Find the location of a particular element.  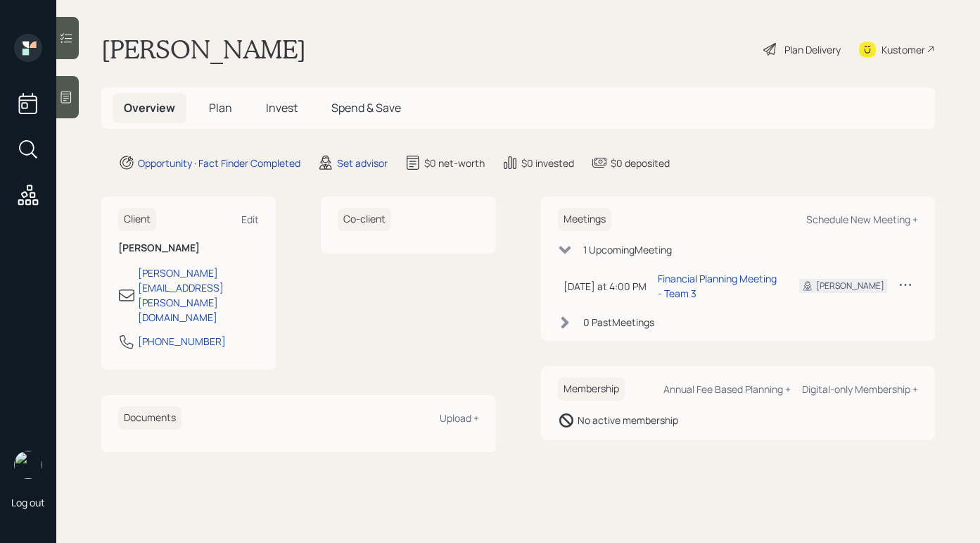

img: aleksandra-headshot.png is located at coordinates (28, 465).